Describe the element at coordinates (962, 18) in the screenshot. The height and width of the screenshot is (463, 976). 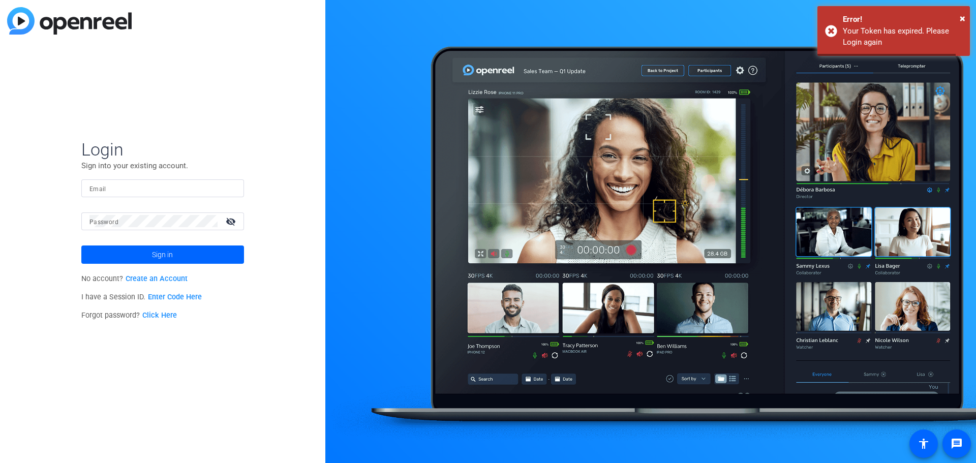
I see `button: Close` at that location.